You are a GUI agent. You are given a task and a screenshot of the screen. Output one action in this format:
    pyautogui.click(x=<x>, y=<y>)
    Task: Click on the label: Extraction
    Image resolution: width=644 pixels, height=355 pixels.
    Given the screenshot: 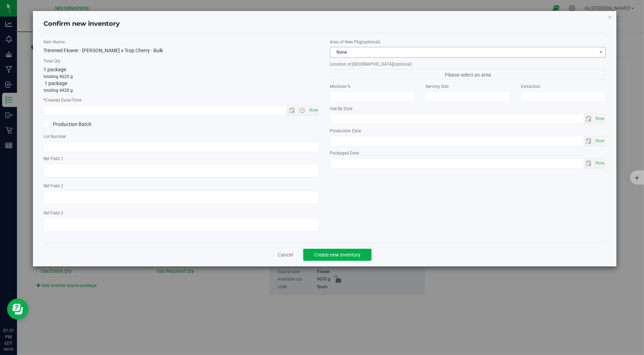 What is the action you would take?
    pyautogui.click(x=563, y=87)
    